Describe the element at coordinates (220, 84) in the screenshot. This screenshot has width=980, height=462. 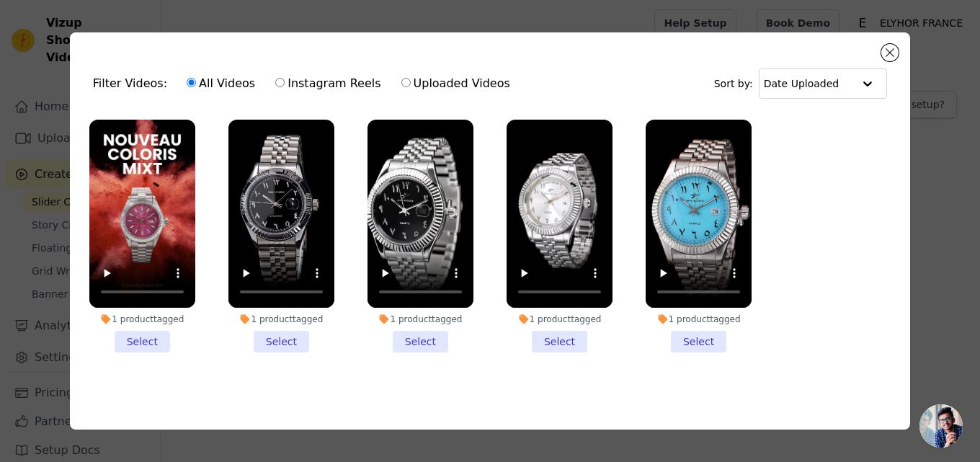
I see `label: All Videos` at that location.